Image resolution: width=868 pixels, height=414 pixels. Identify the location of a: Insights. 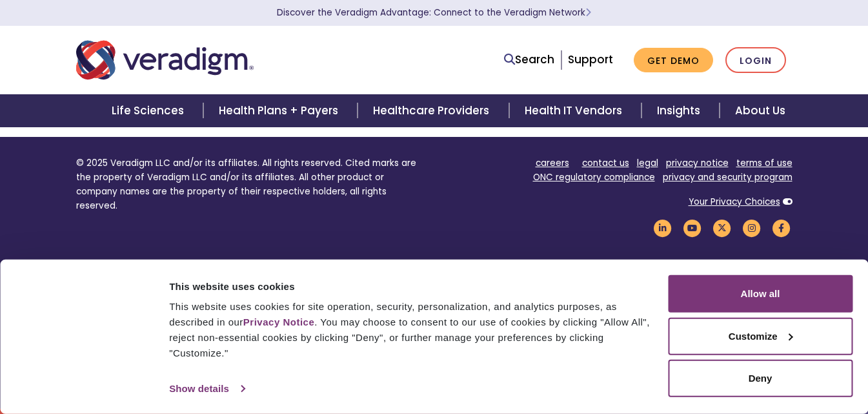
(681, 110).